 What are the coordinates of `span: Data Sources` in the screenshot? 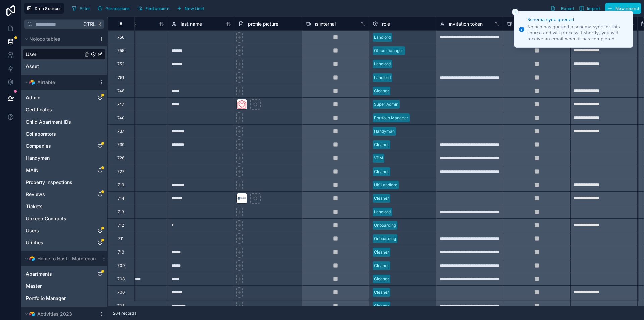 It's located at (48, 9).